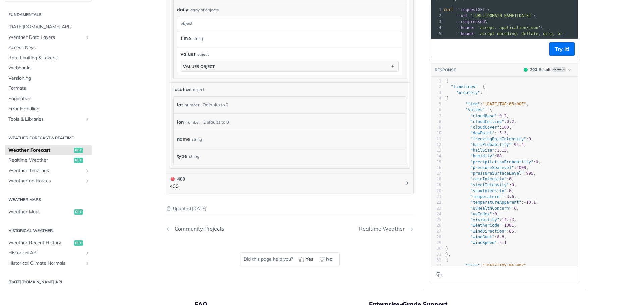  I want to click on span: 3.6, so click(511, 197).